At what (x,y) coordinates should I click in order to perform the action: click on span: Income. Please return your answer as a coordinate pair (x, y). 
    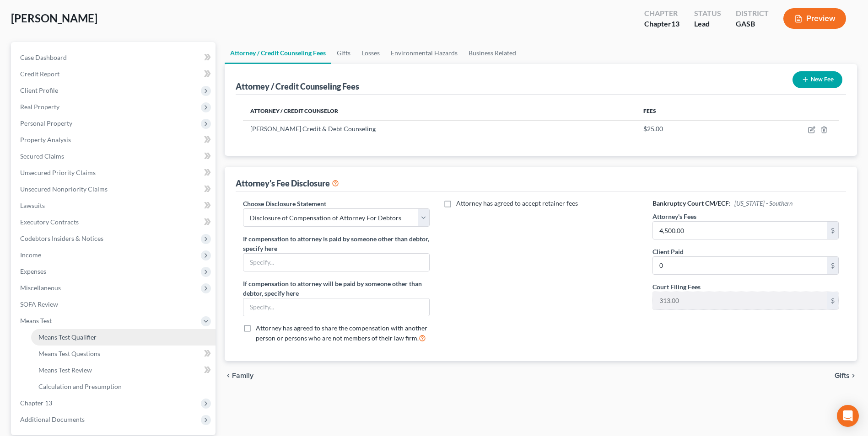
    Looking at the image, I should click on (31, 254).